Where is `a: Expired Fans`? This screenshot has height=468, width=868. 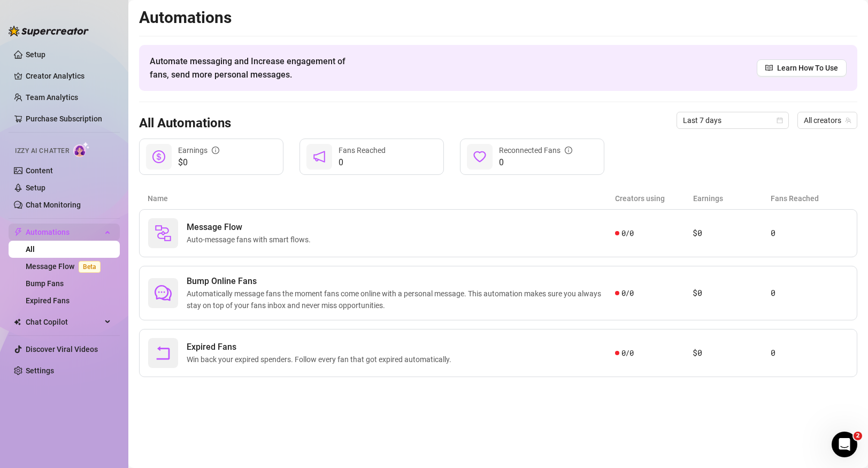 a: Expired Fans is located at coordinates (48, 300).